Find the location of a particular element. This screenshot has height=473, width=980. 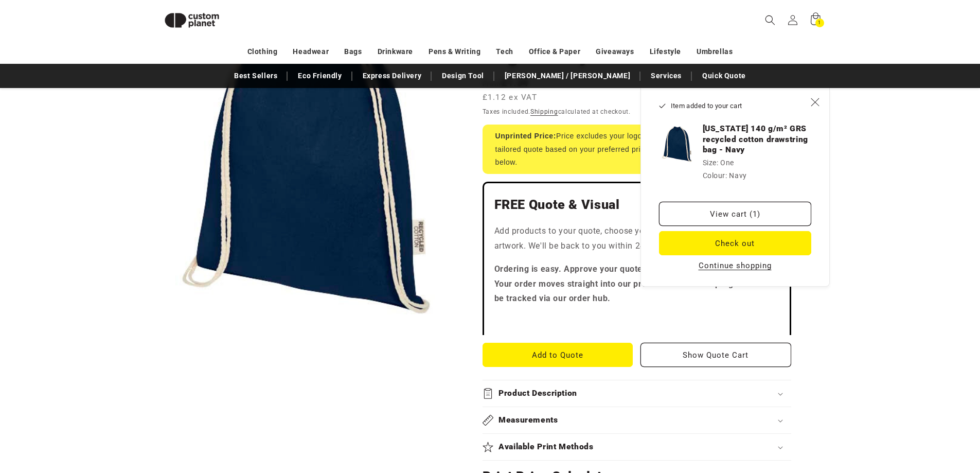

h2: FREE Quote & Visual is located at coordinates (637, 205).